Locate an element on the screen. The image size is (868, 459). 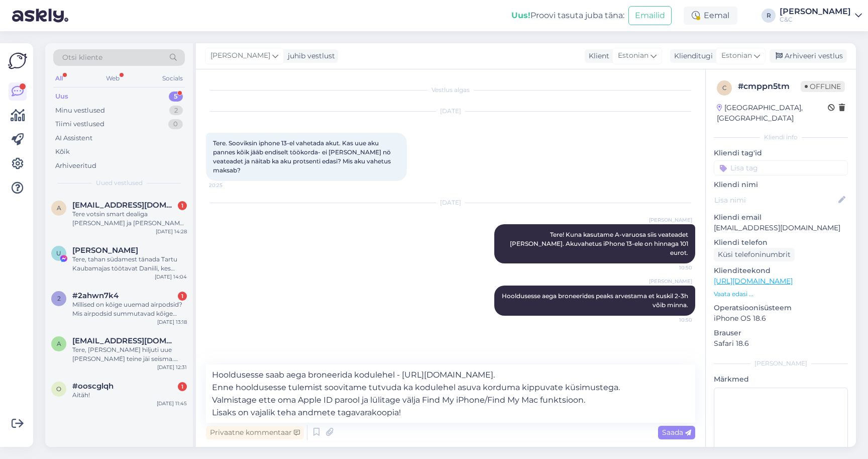
span: o is located at coordinates (59, 388).